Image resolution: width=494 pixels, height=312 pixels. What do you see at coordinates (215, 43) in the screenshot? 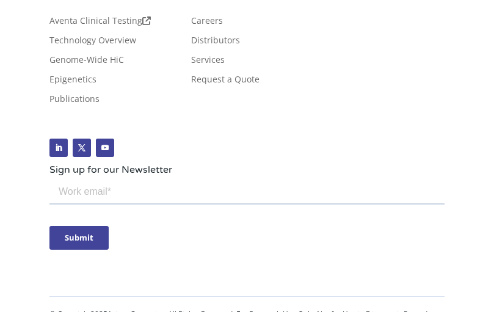
I see `a: Distributors` at bounding box center [215, 43].